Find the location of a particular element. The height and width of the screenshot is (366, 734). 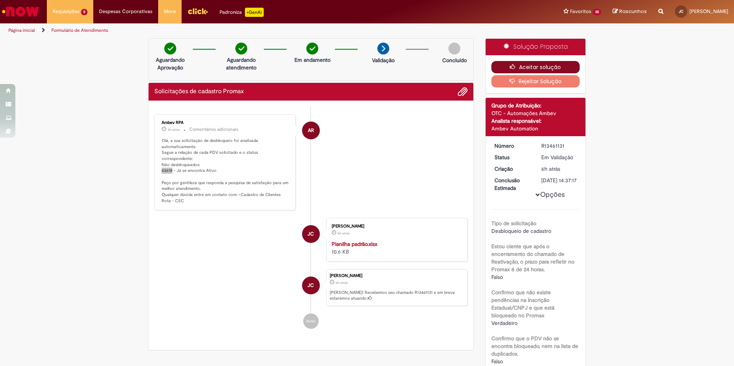

b: Confirmo que não existe pendências na Inscrição Estadual/CNPJ e que está bloqueado no Promax is located at coordinates (523, 304).